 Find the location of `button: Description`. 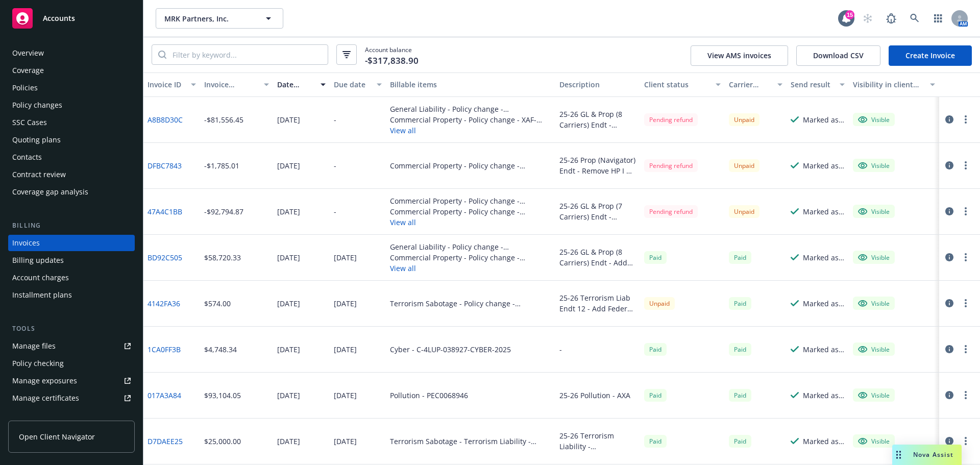

button: Description is located at coordinates (598, 85).